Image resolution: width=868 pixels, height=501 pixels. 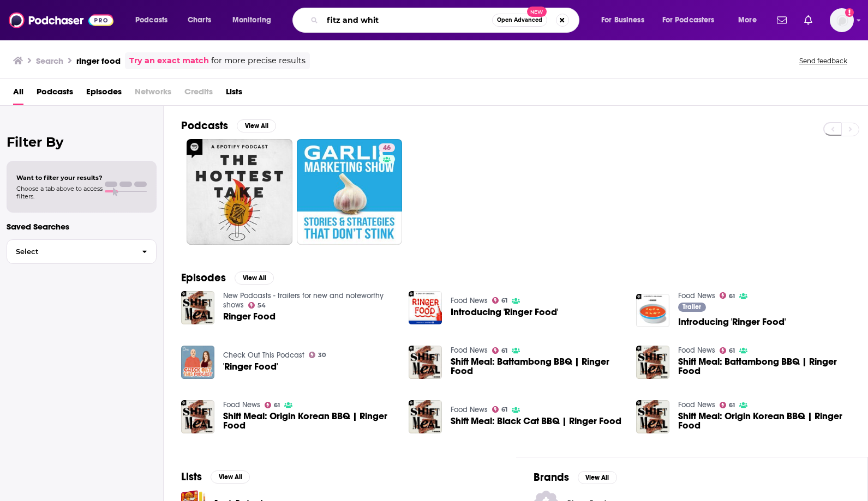 I want to click on a: 54, so click(x=257, y=306).